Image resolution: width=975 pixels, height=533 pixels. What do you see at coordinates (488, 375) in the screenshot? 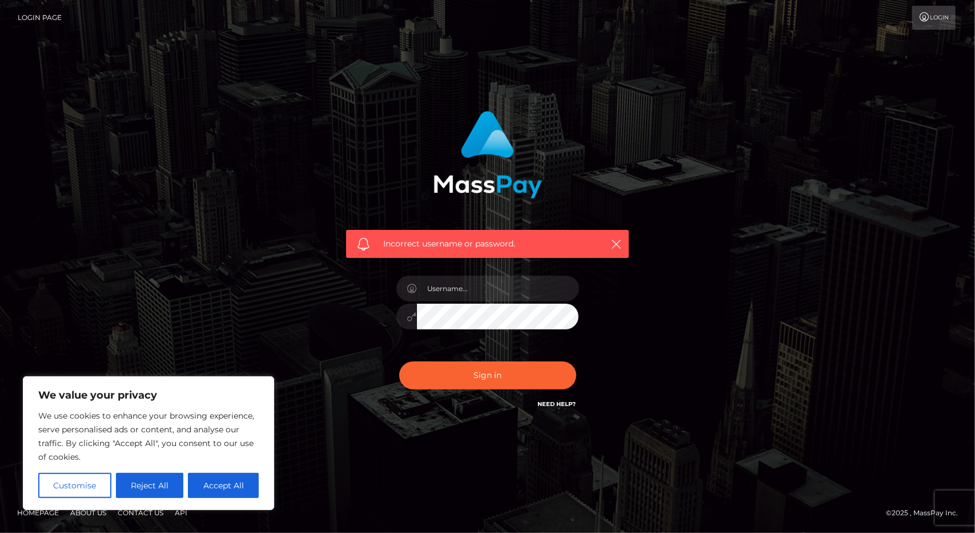
I see `button: Sign in` at bounding box center [488, 375].